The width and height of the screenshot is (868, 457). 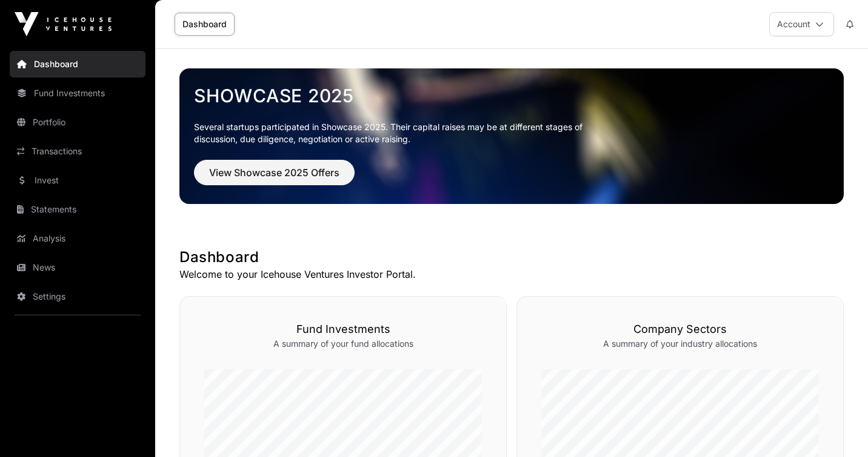 I want to click on h3: Company Sectors, so click(x=680, y=329).